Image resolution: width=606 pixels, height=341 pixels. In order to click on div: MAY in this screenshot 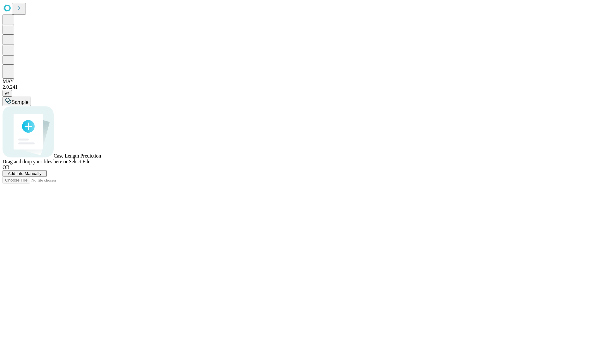, I will do `click(303, 81)`.